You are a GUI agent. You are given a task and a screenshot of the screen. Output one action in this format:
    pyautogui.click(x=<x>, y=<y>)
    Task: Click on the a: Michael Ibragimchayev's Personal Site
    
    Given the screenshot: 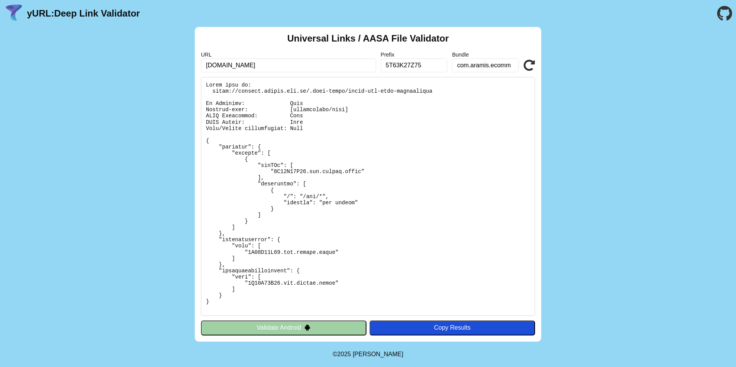 What is the action you would take?
    pyautogui.click(x=378, y=354)
    